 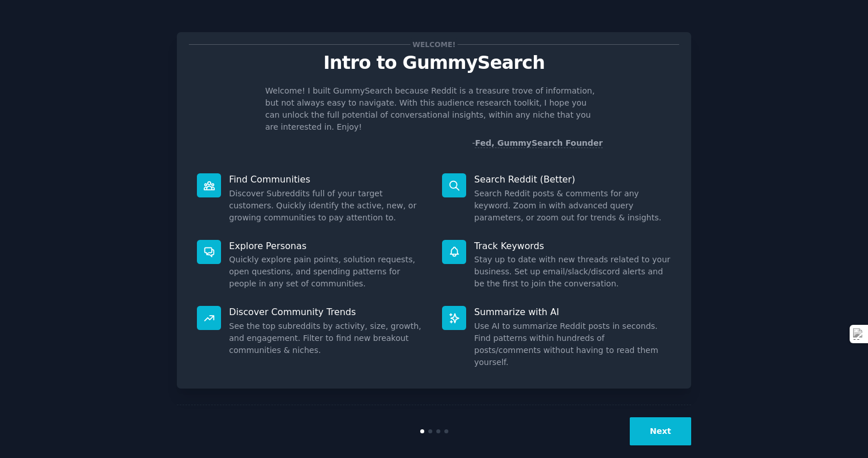 What do you see at coordinates (434, 109) in the screenshot?
I see `p: Welcome! I built GummySearch because Reddit is a treasure trove of information, but not always ea...` at bounding box center [434, 109].